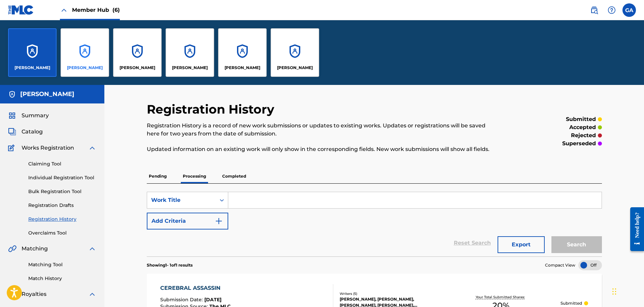  Describe the element at coordinates (28, 116) in the screenshot. I see `a: SummarySummary` at that location.